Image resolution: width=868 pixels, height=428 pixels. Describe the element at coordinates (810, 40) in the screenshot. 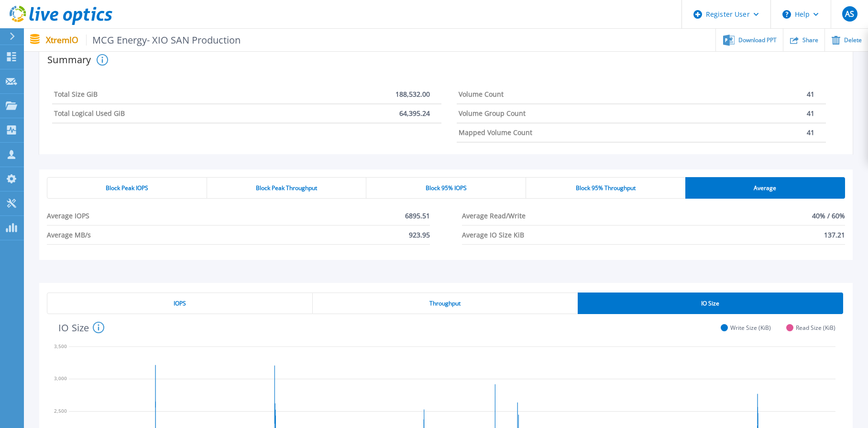

I see `span: Share` at that location.